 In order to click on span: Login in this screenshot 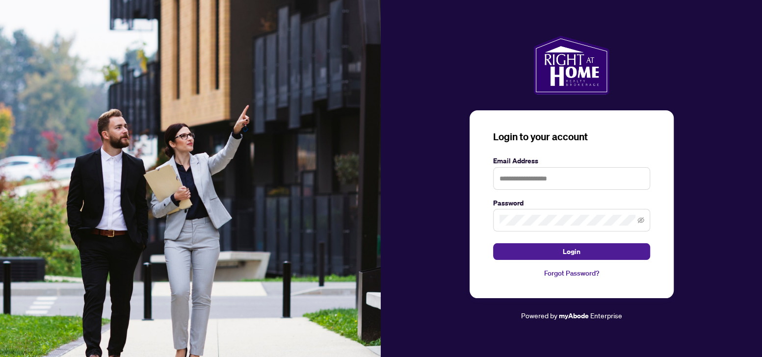, I will do `click(572, 252)`.